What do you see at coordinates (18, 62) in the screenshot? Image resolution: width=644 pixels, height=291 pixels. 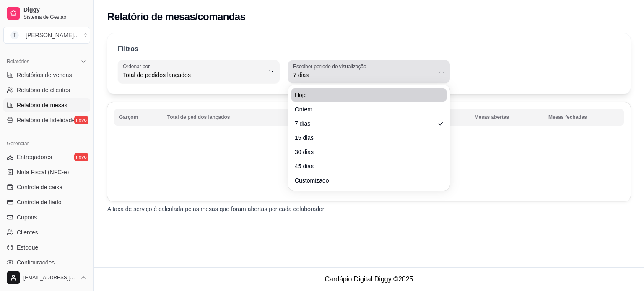 I see `span: Relatórios` at bounding box center [18, 62].